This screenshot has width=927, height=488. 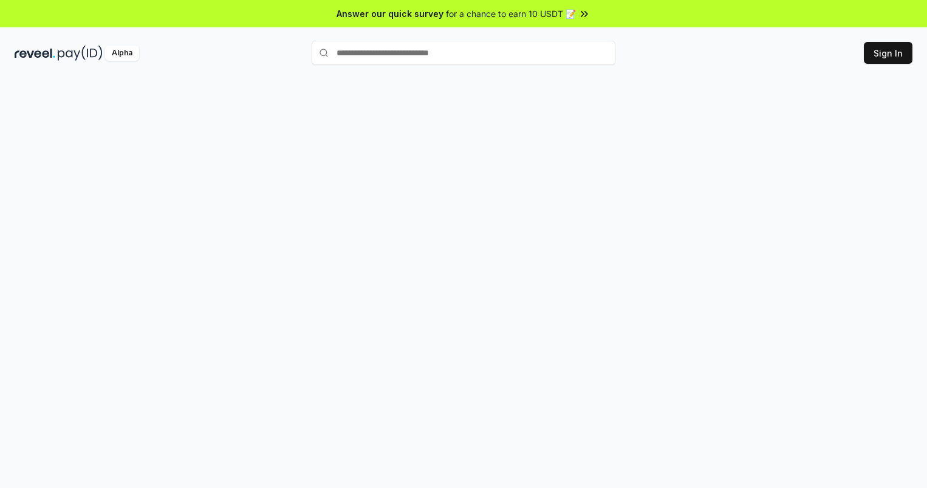 I want to click on img: pay_id, so click(x=80, y=53).